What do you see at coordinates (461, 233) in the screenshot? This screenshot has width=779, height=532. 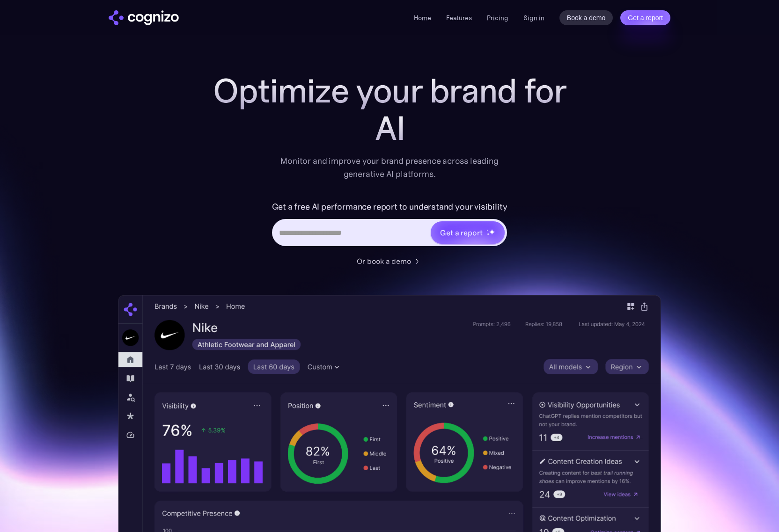 I see `div: Get a report` at bounding box center [461, 233].